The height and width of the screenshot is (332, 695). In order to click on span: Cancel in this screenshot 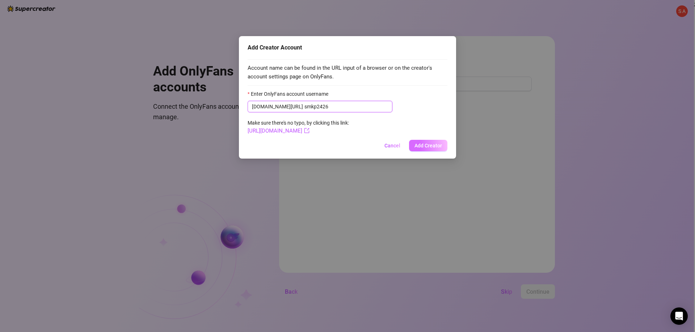, I will do `click(392, 146)`.